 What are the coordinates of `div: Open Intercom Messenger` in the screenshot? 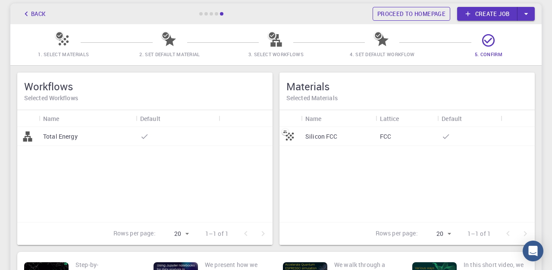 It's located at (533, 251).